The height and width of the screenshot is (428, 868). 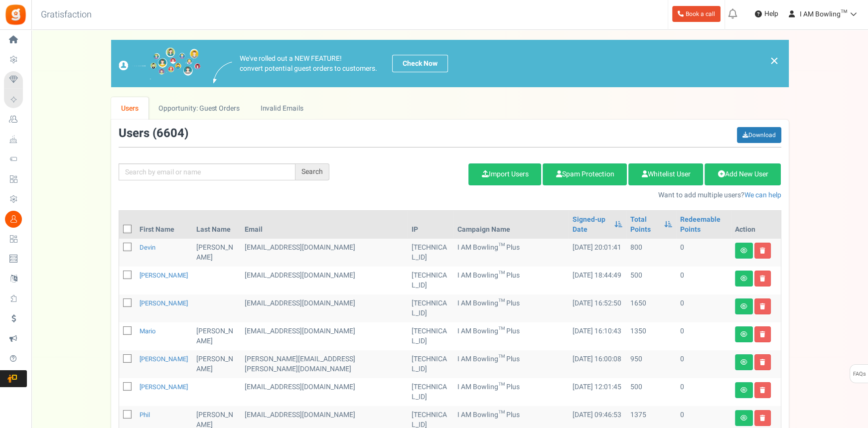 I want to click on th: Email, so click(x=324, y=225).